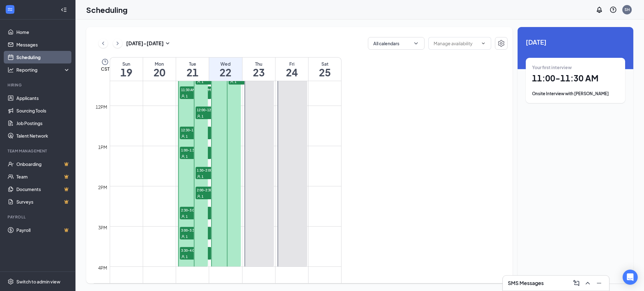 The width and height of the screenshot is (644, 291). Describe the element at coordinates (577, 283) in the screenshot. I see `button: ComposeMessage` at that location.